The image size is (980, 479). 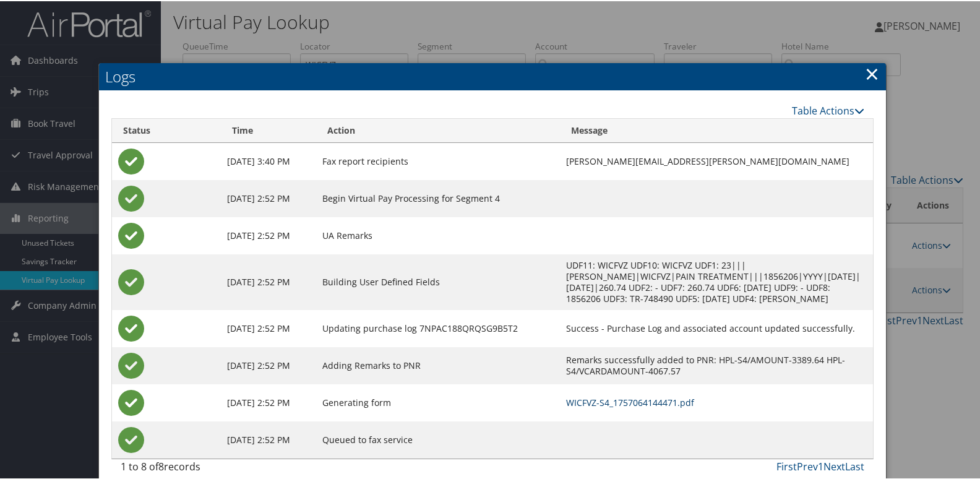 I want to click on td: Generating form, so click(x=438, y=401).